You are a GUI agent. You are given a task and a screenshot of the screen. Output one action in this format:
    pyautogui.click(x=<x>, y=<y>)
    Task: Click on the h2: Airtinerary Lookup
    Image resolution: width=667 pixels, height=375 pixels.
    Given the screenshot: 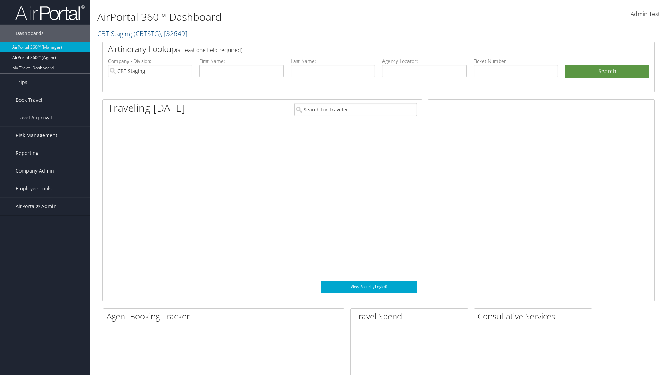 What is the action you would take?
    pyautogui.click(x=356, y=49)
    